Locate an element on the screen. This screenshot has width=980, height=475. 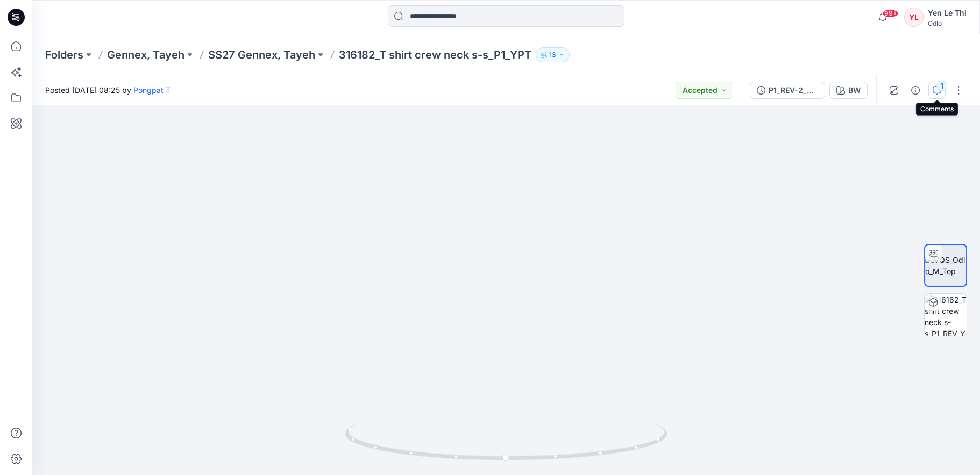
button: BW is located at coordinates (848, 90).